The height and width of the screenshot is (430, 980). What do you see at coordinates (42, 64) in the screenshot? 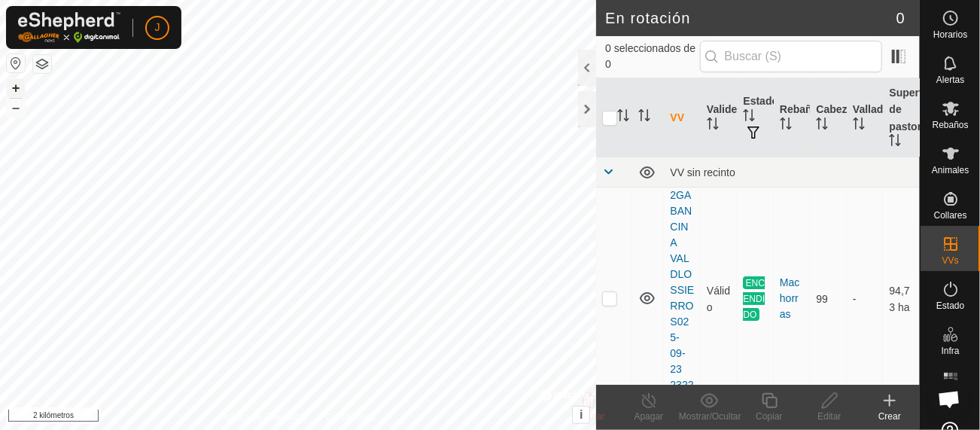
I see `button: Capas del Mapa` at bounding box center [42, 64].